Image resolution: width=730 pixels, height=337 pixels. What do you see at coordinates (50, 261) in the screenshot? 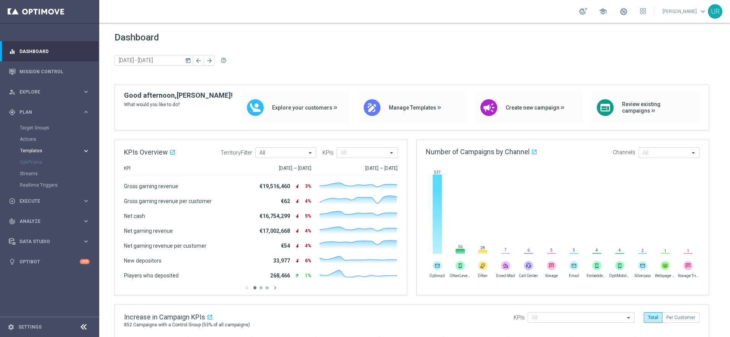
I see `a: Optibot` at bounding box center [50, 261].